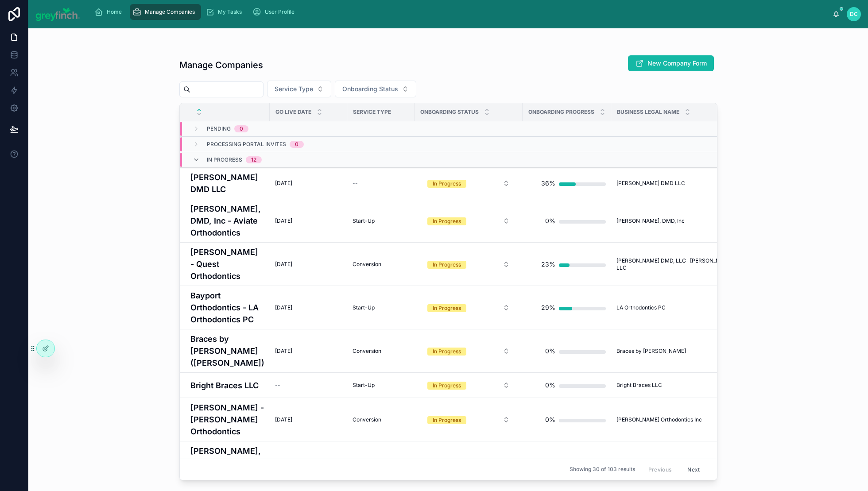 The image size is (868, 491). I want to click on span: New Company Form, so click(677, 63).